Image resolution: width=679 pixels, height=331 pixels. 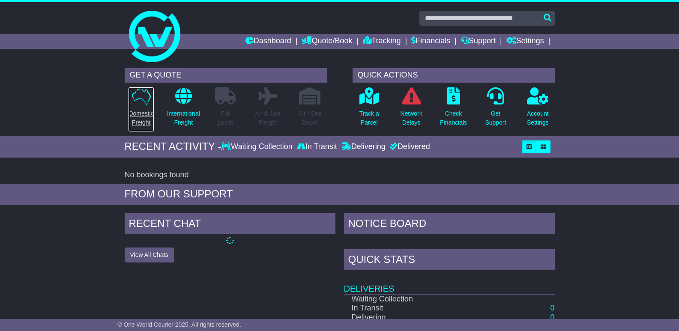 What do you see at coordinates (411, 109) in the screenshot?
I see `a: NetworkDelays` at bounding box center [411, 109].